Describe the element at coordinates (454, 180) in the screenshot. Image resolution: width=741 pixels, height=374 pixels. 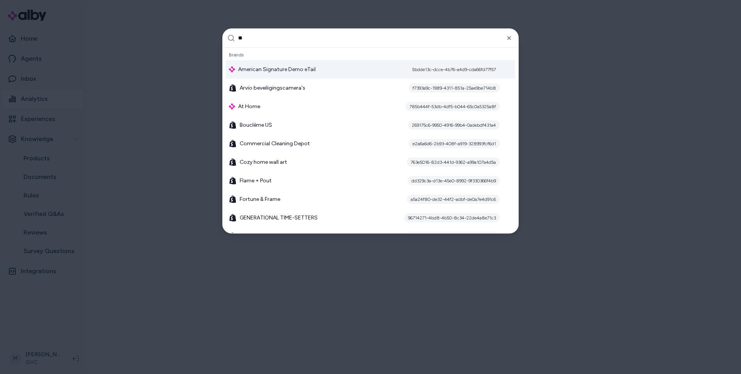
I see `div: dd329c3a-d13e-45e0-8992-9f330366f4b9` at that location.